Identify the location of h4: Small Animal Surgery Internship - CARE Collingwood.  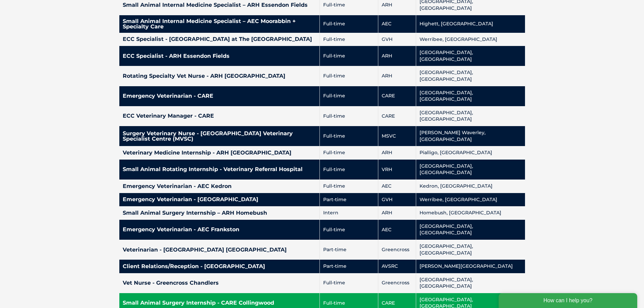
(220, 303).